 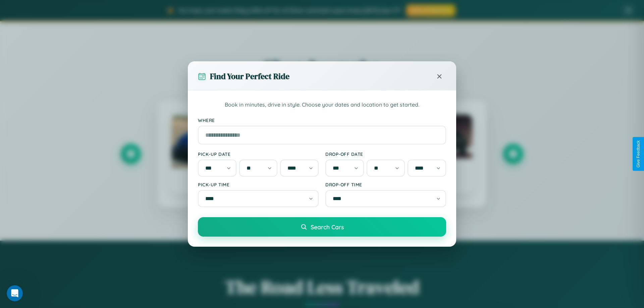 What do you see at coordinates (386, 154) in the screenshot?
I see `label: Drop-off Date` at bounding box center [386, 154].